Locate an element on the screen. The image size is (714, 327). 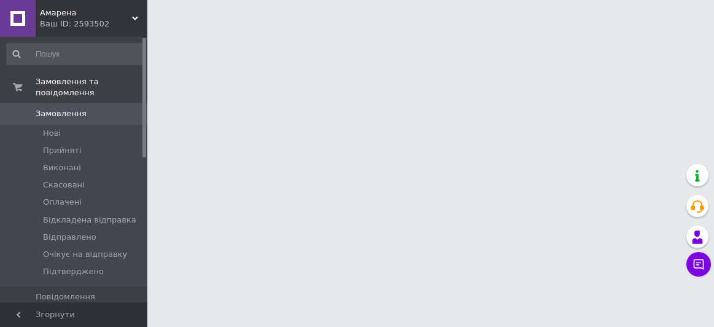
span: Замовлення is located at coordinates (61, 114).